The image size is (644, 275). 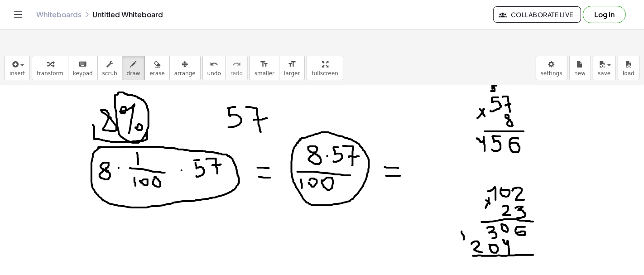 What do you see at coordinates (83, 74) in the screenshot?
I see `span: keypad` at bounding box center [83, 74].